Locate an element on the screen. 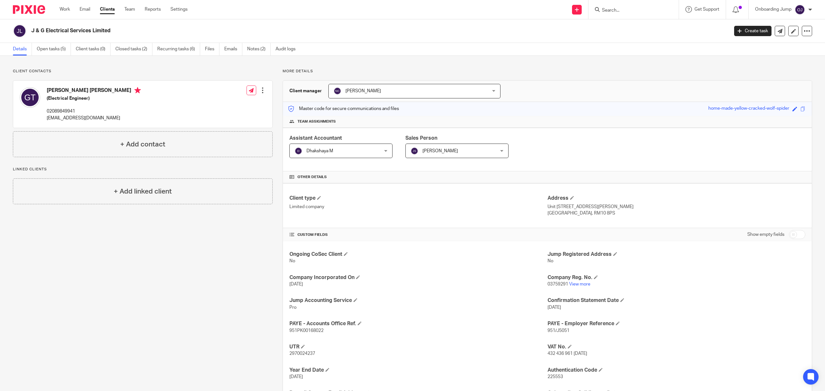 Image resolution: width=825 pixels, height=391 pixels. h4: VAT No. is located at coordinates (677, 347).